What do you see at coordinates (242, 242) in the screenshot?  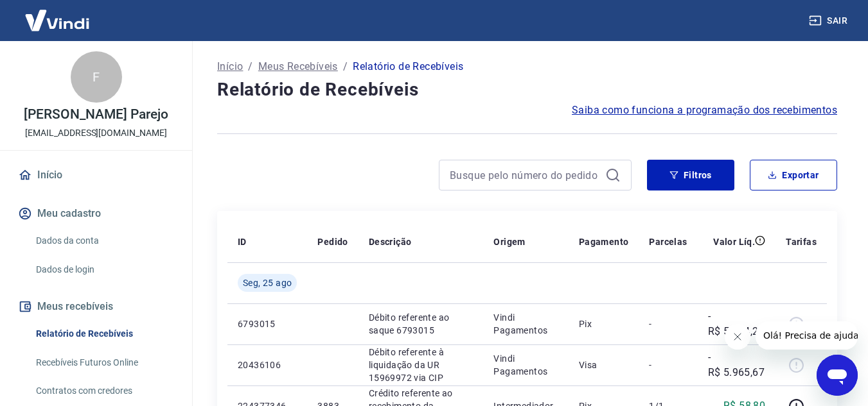 I see `p: ID` at bounding box center [242, 242].